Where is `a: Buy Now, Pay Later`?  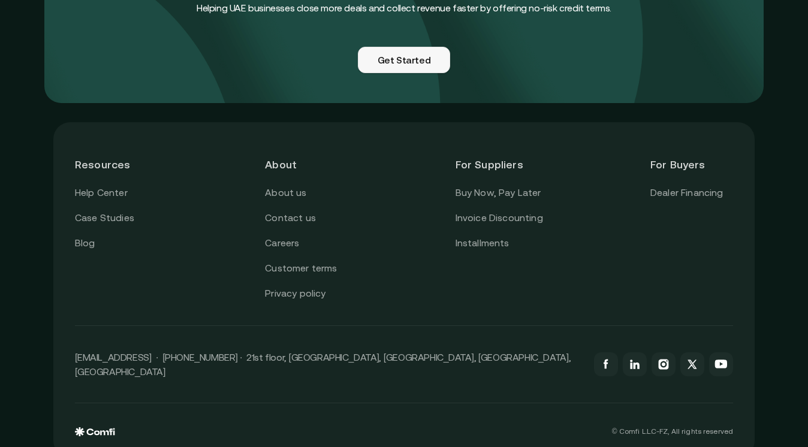
a: Buy Now, Pay Later is located at coordinates (498, 193).